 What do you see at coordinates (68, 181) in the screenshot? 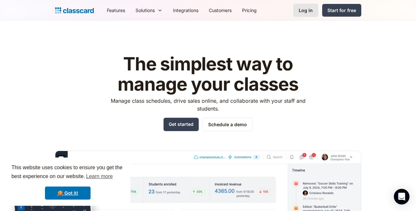
I see `div: cookieconsent` at bounding box center [68, 181].